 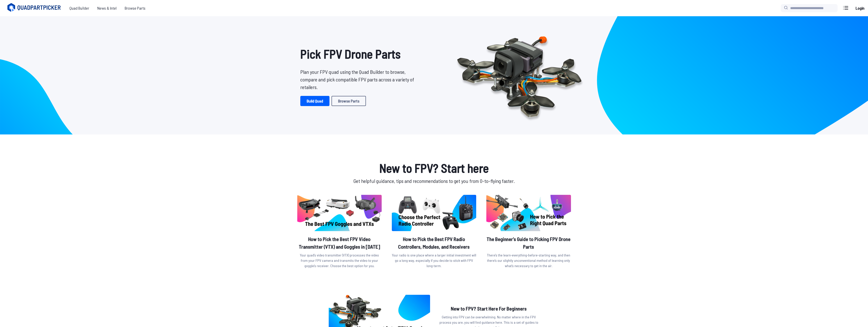 I want to click on a: News & Intel, so click(x=107, y=8).